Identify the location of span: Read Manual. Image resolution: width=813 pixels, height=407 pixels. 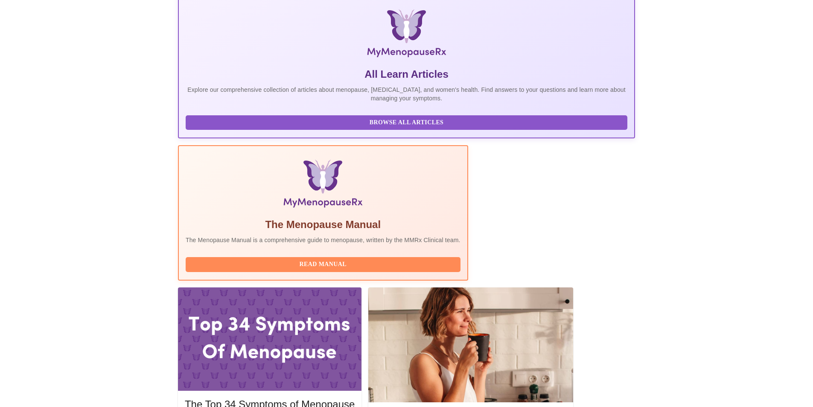
(323, 264).